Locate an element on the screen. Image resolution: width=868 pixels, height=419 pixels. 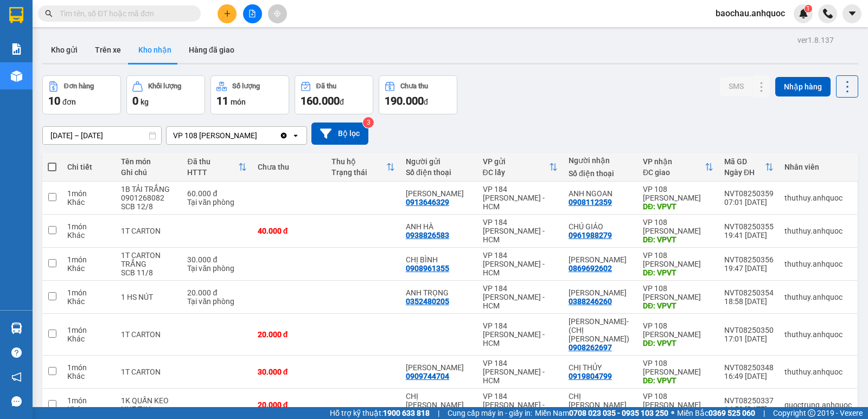
div: quoctrung.anhquoc is located at coordinates (818, 405).